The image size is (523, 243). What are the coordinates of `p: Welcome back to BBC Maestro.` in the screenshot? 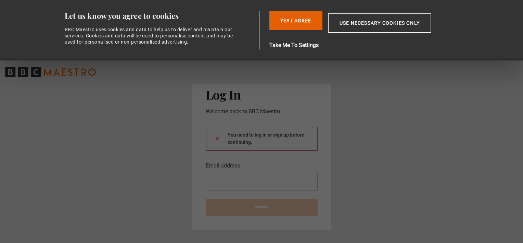 It's located at (262, 111).